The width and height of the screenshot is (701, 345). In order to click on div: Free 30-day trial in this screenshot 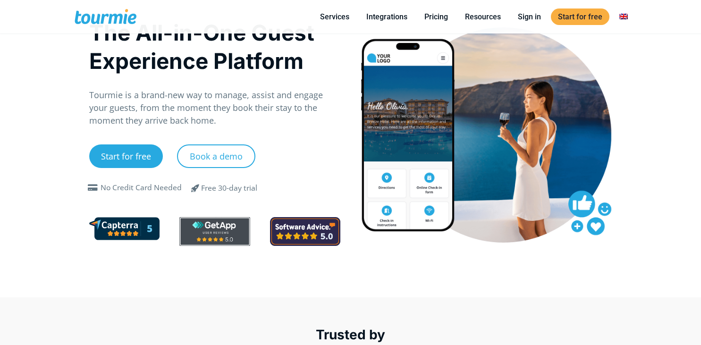, I will do `click(229, 188)`.